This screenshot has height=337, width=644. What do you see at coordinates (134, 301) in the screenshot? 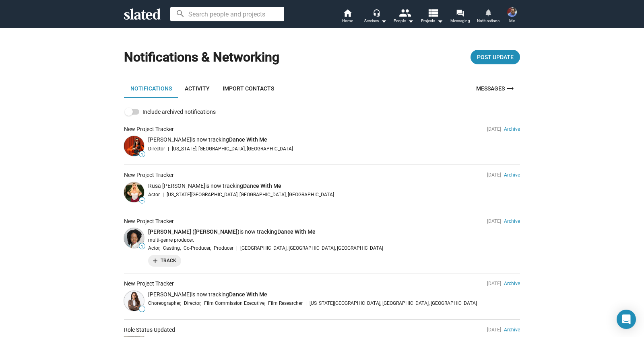
I see `img: Susan Mitchell` at bounding box center [134, 301].